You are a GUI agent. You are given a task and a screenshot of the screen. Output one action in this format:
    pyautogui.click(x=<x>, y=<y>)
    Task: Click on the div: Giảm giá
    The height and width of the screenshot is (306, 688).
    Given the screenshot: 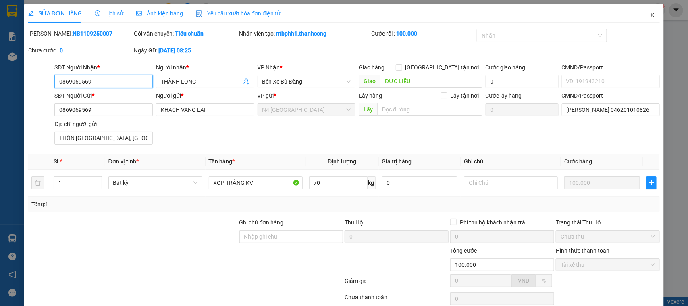 What is the action you would take?
    pyautogui.click(x=397, y=283)
    